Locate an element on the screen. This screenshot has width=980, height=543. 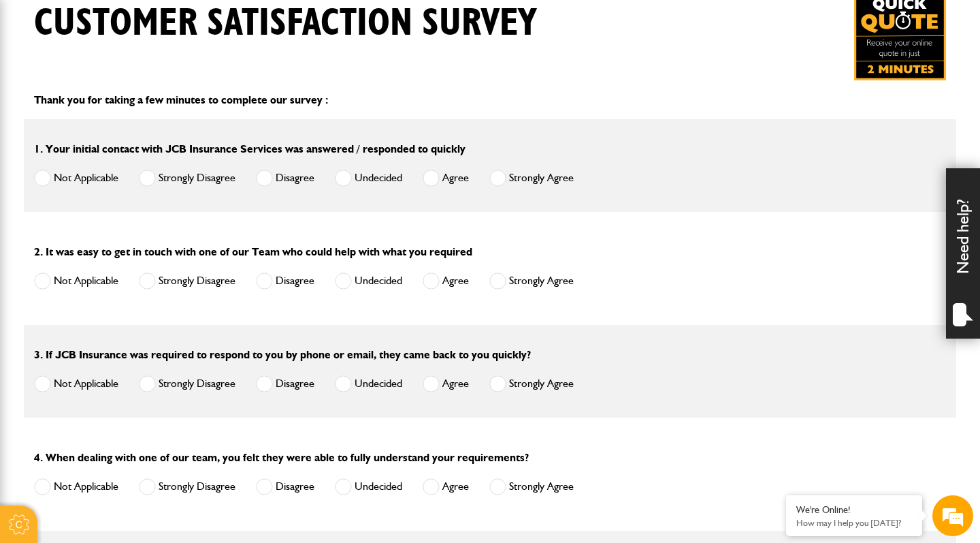
em: Start Chat is located at coordinates (216, 429).